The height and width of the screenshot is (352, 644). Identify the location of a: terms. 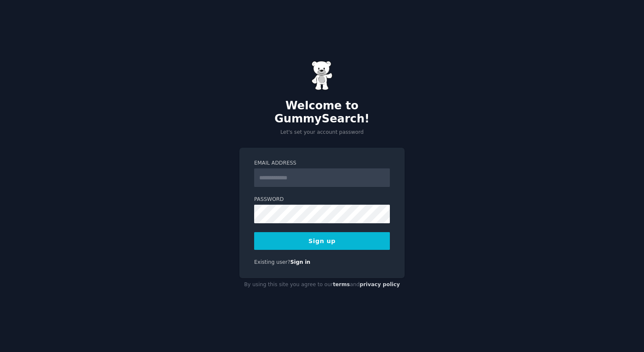
(341, 284).